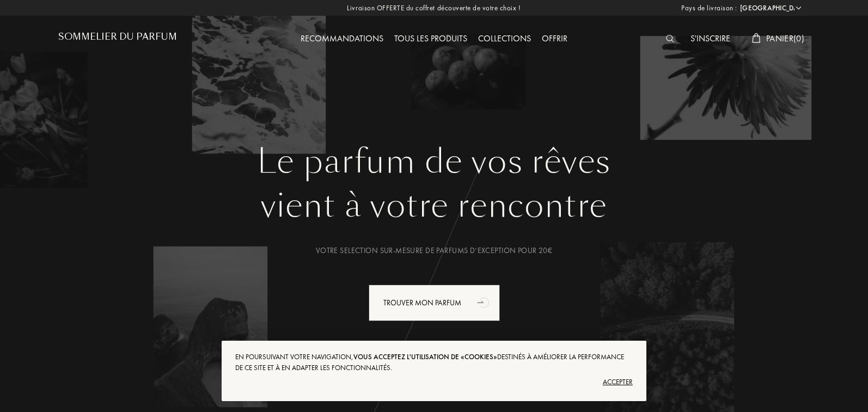  Describe the element at coordinates (342, 39) in the screenshot. I see `div: Recommandations` at that location.